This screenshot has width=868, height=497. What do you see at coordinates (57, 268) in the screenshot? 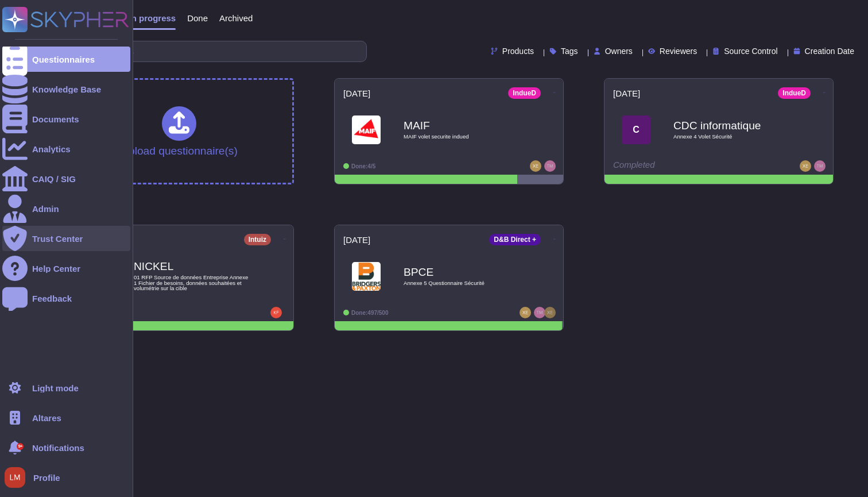
I see `div: Help Center` at bounding box center [57, 268].